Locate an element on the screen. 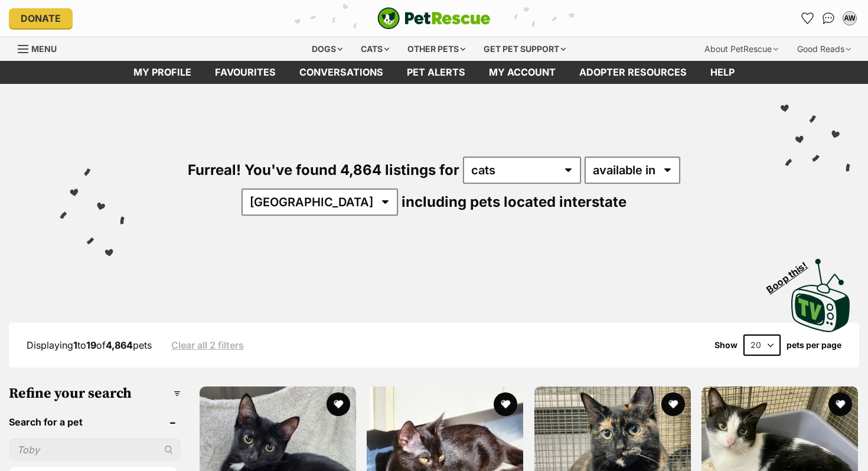 Image resolution: width=868 pixels, height=471 pixels. ul: Account quick links is located at coordinates (829, 19).